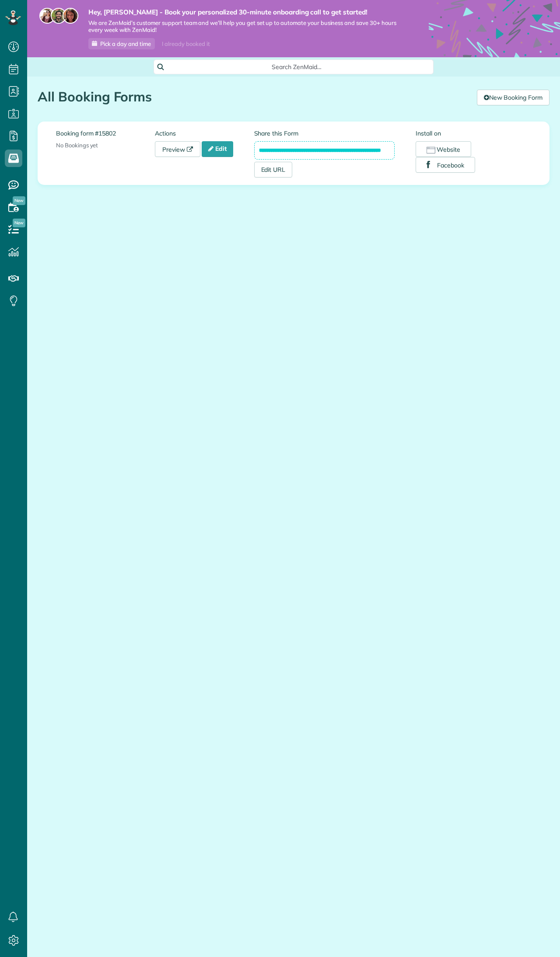 The width and height of the screenshot is (560, 957). Describe the element at coordinates (204, 133) in the screenshot. I see `label: Actions` at that location.